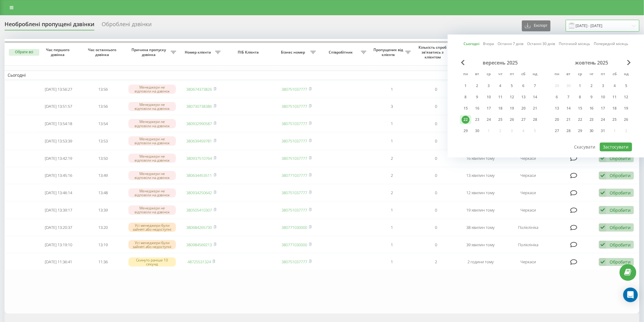 The width and height of the screenshot is (644, 322). What do you see at coordinates (512, 86) in the screenshot?
I see `div: 5` at bounding box center [512, 86].